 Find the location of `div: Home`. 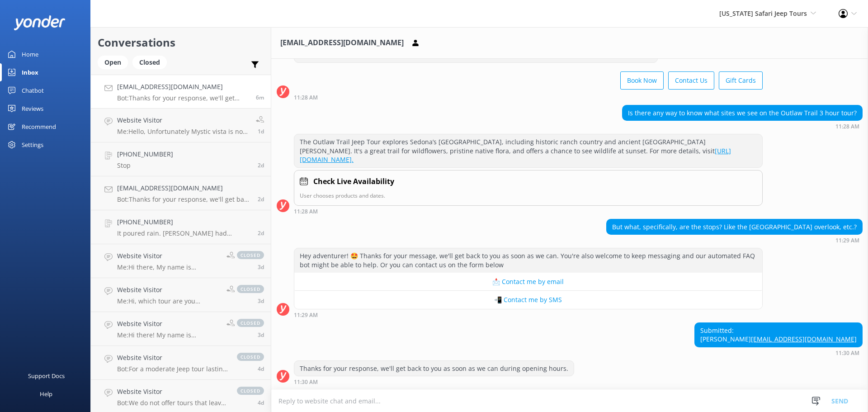

div: Home is located at coordinates (30, 54).